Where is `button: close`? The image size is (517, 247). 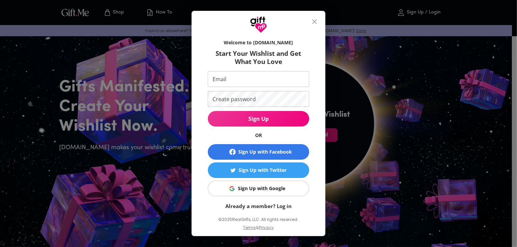
button: close is located at coordinates (314, 22).